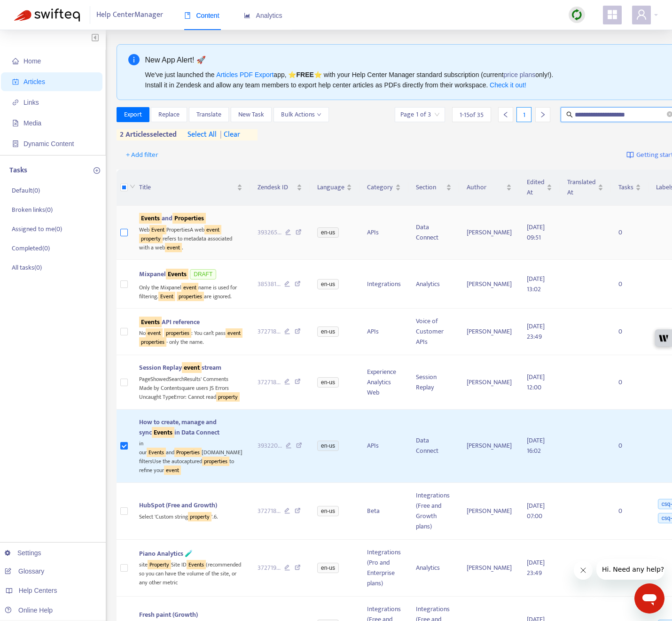  I want to click on th: Edited At, so click(540, 188).